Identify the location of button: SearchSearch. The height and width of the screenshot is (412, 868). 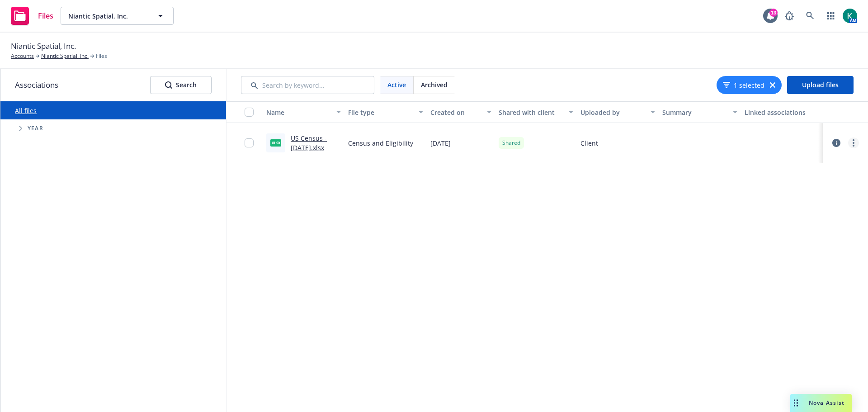
(181, 85).